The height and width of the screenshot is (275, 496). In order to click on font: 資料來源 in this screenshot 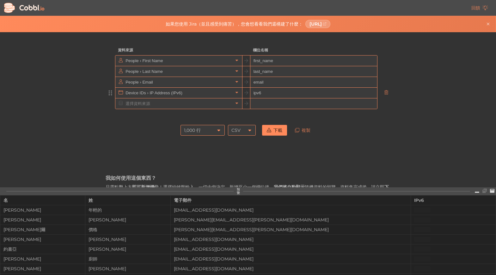, I will do `click(125, 50)`.